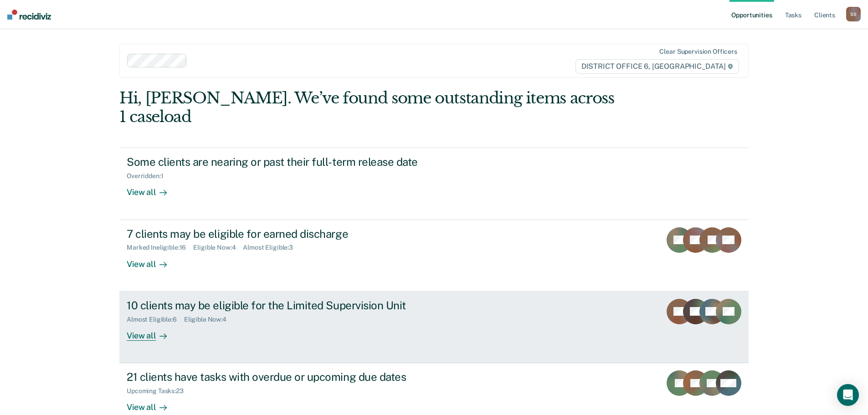 This screenshot has height=415, width=868. Describe the element at coordinates (434, 256) in the screenshot. I see `a: 7 clients may be eligible for earned dischargeMarked Ineligible:16Eligible Now:4Almost Eligible:3...` at that location.